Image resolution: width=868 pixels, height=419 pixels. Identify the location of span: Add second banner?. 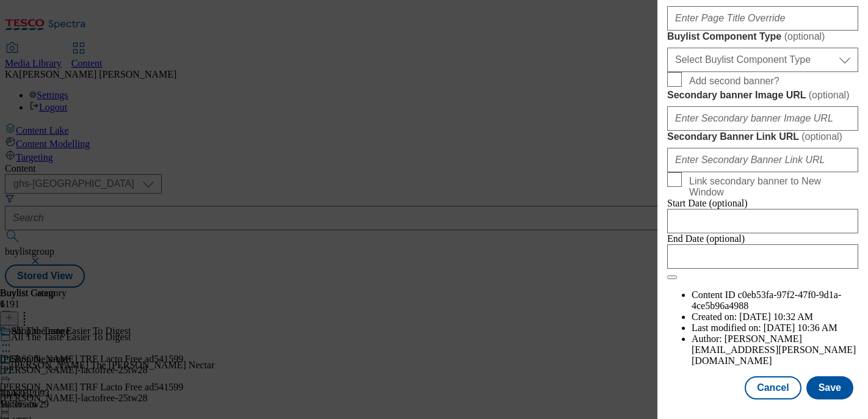
(734, 81).